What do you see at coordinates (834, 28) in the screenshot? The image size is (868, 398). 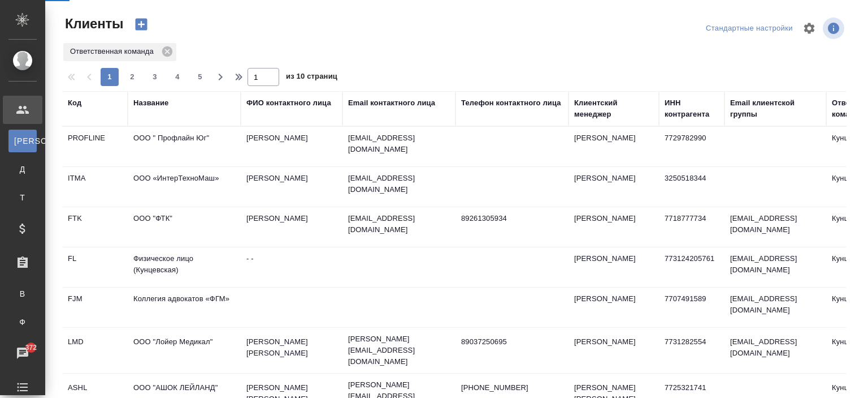 I see `span: Посмотреть информацию` at bounding box center [834, 28].